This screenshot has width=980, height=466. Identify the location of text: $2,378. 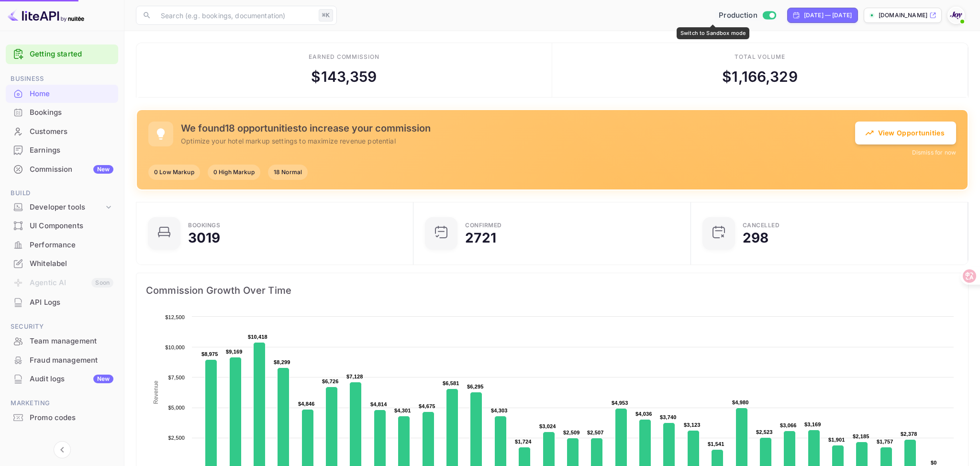
(908, 434).